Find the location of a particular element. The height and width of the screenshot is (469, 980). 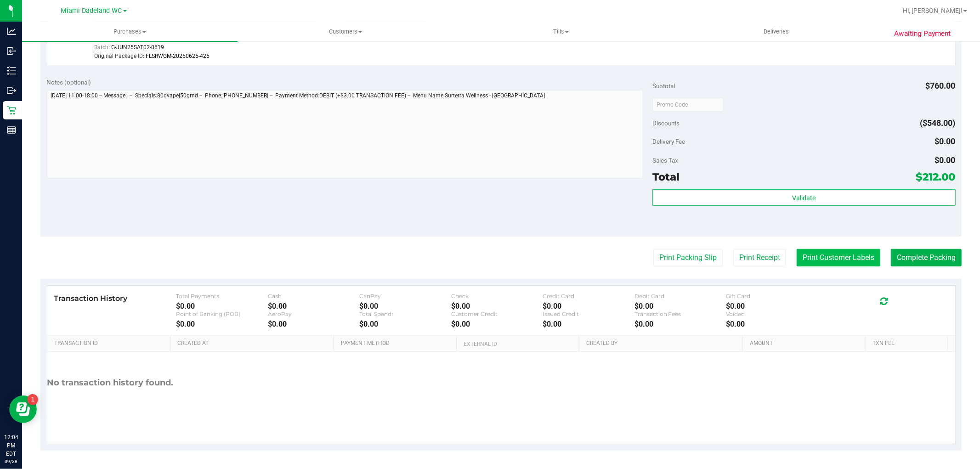

span: Batch: is located at coordinates (102, 47).